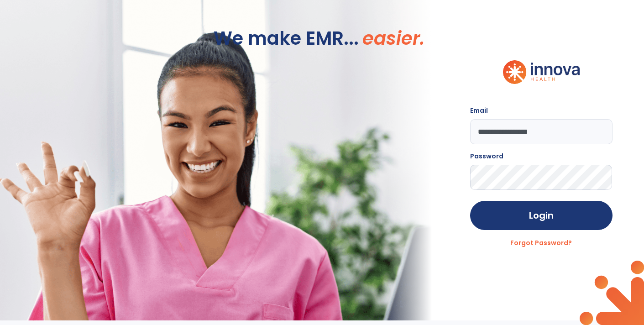 Image resolution: width=644 pixels, height=325 pixels. What do you see at coordinates (393, 38) in the screenshot?
I see `span: easier.` at bounding box center [393, 38].